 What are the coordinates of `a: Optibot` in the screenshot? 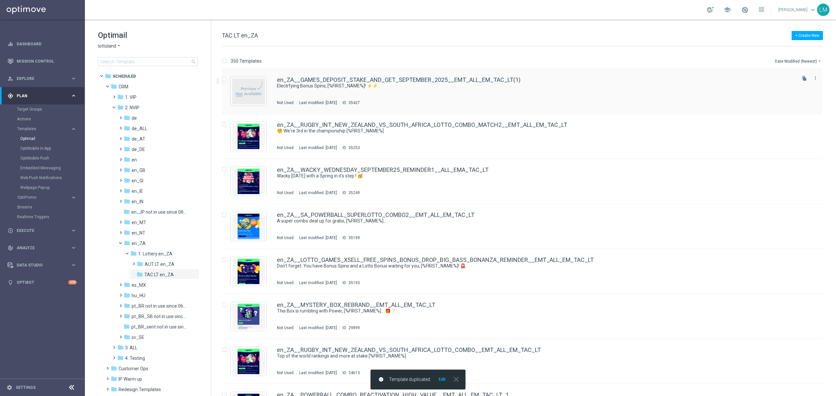 It's located at (42, 282).